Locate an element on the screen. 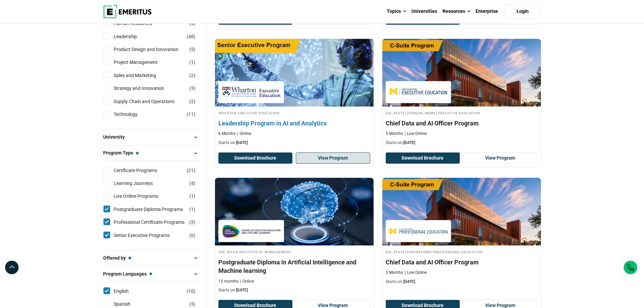  a: Supply Chain and Operations is located at coordinates (151, 101).